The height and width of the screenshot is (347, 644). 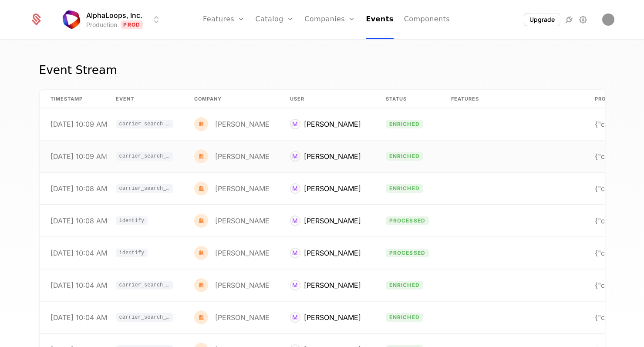 I want to click on div: Production, so click(x=101, y=25).